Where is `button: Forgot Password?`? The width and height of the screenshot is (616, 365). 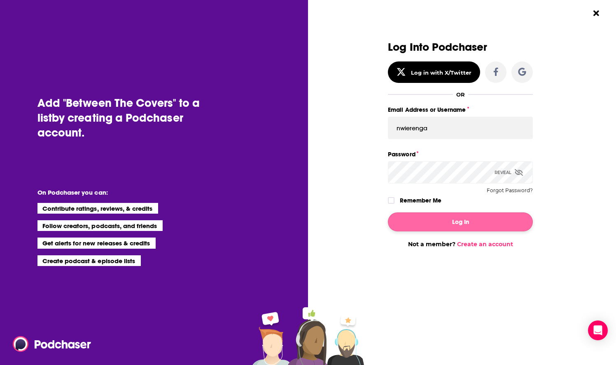 button: Forgot Password? is located at coordinates (510, 190).